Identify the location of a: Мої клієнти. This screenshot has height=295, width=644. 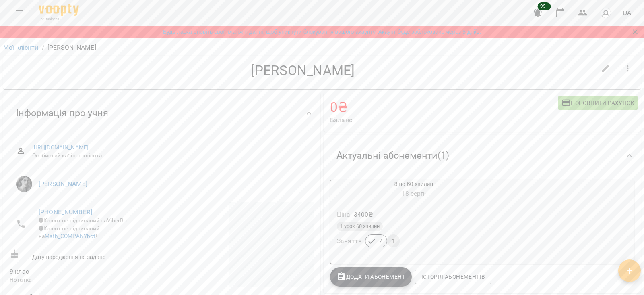
(21, 47).